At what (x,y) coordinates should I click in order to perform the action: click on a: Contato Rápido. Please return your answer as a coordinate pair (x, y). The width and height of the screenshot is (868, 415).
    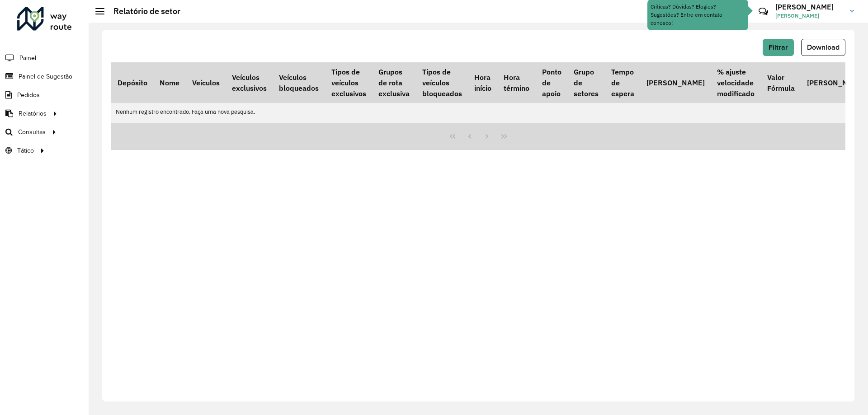
    Looking at the image, I should click on (763, 11).